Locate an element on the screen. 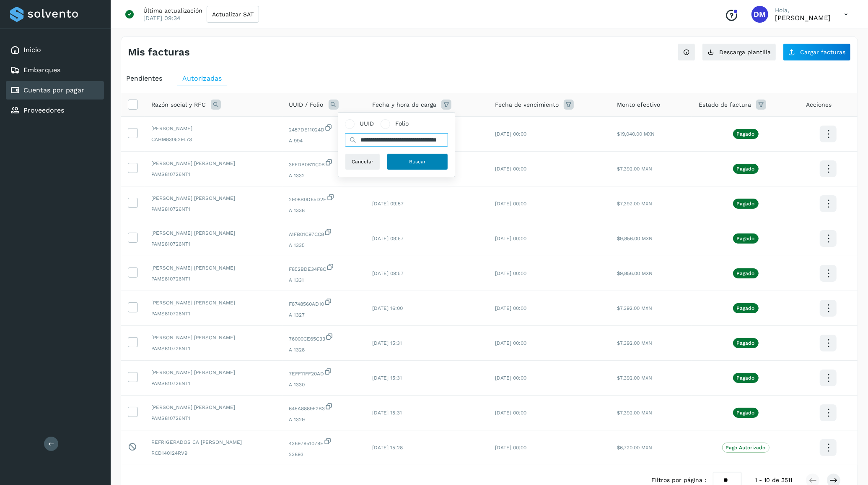  a: Embarques is located at coordinates (42, 70).